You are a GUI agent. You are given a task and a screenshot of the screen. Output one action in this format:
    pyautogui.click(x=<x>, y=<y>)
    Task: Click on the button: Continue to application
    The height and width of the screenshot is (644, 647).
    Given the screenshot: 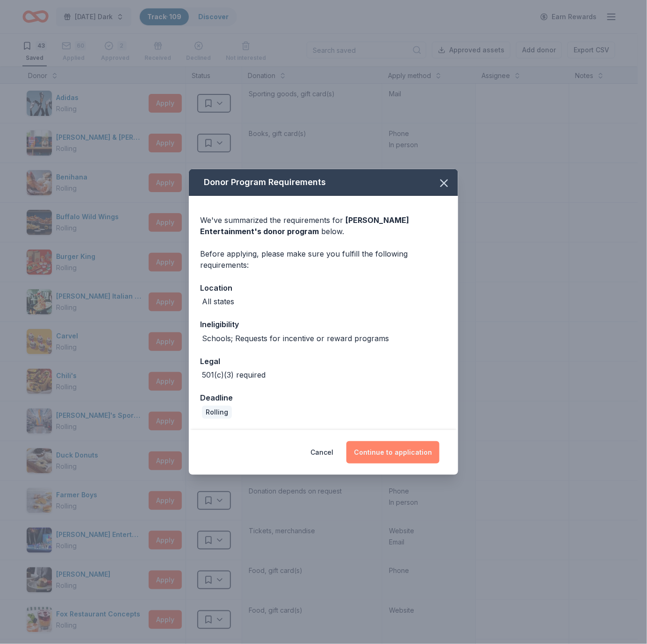 What is the action you would take?
    pyautogui.click(x=393, y=452)
    